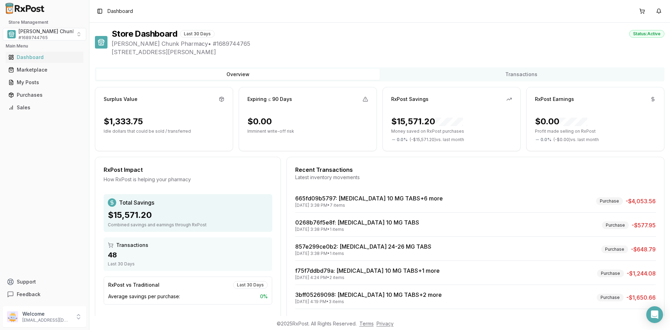  I want to click on button: Support, so click(44, 281).